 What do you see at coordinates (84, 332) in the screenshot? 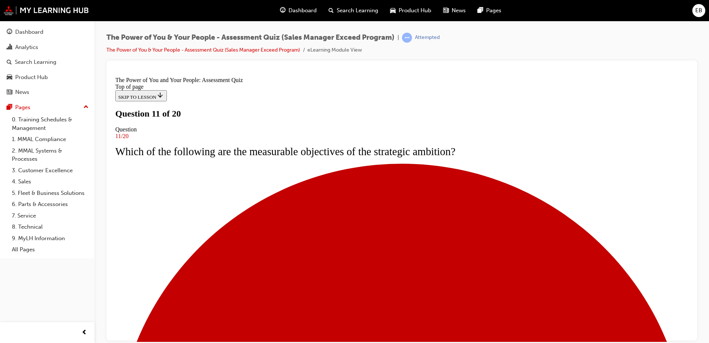
I see `span: prev-icon` at bounding box center [84, 332].